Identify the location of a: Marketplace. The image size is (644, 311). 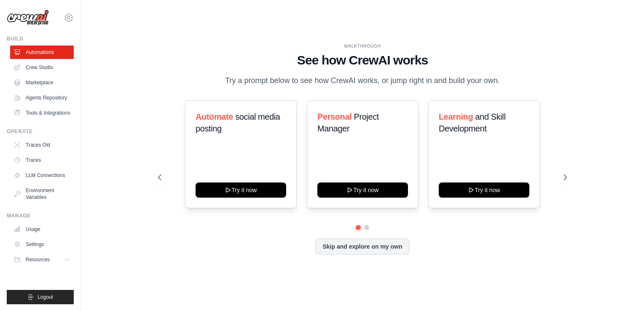
(42, 83).